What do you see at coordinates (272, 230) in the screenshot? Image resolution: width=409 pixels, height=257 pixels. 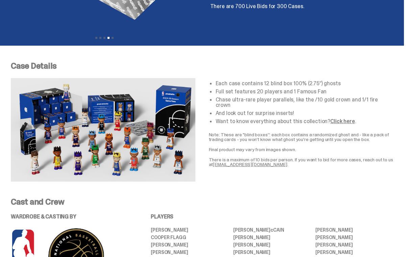 I see `span: c` at bounding box center [272, 230].